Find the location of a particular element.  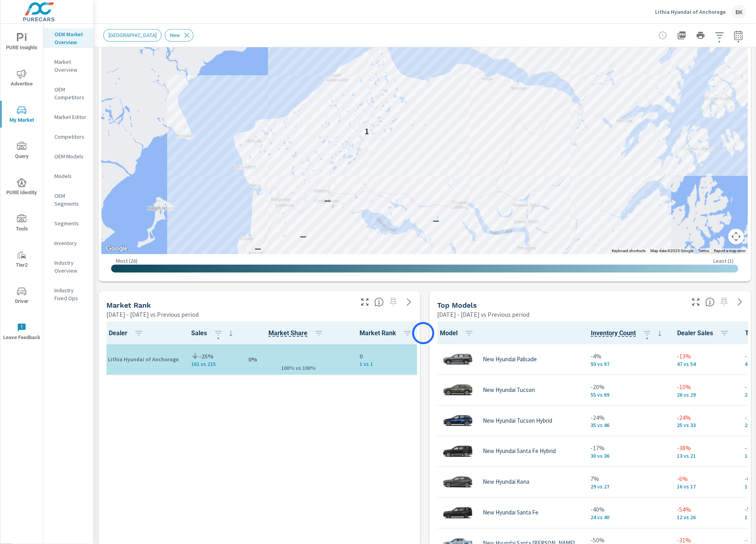

div: Market Editor is located at coordinates (68, 117).